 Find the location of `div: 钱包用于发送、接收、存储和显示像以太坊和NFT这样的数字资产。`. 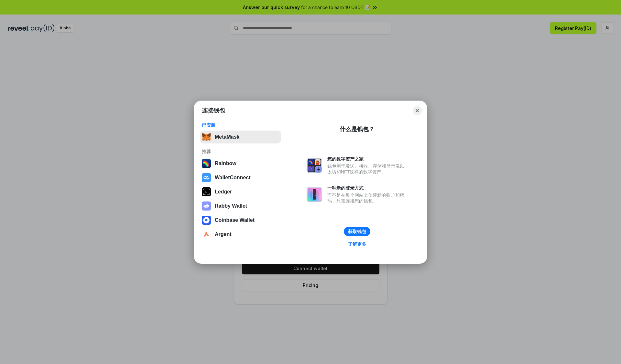

div: 钱包用于发送、接收、存储和显示像以太坊和NFT这样的数字资产。 is located at coordinates (367, 169).